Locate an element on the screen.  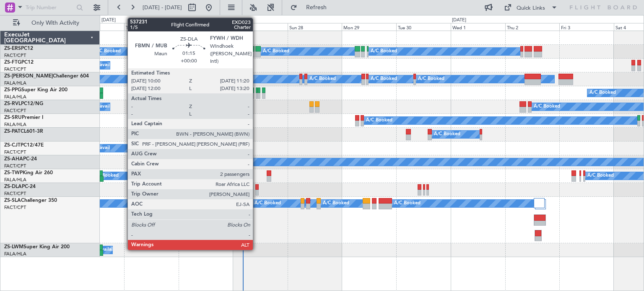
div: Planned Maint is located at coordinates (210, 162).